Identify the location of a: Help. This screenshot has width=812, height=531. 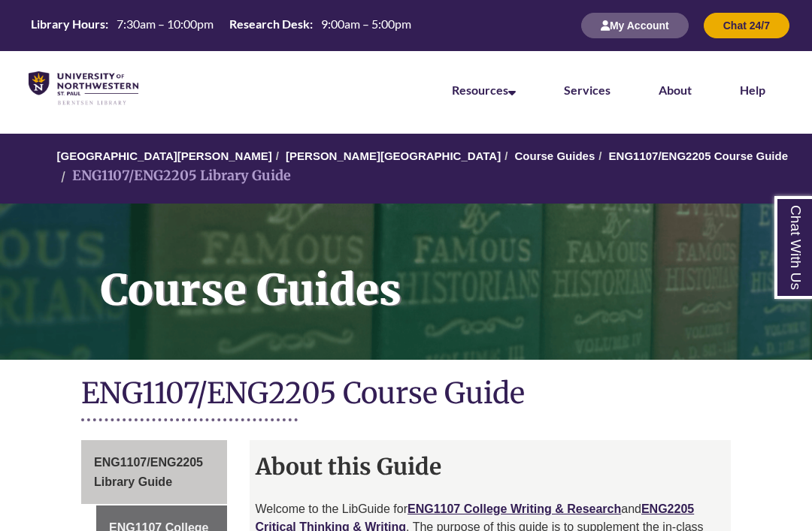
(753, 90).